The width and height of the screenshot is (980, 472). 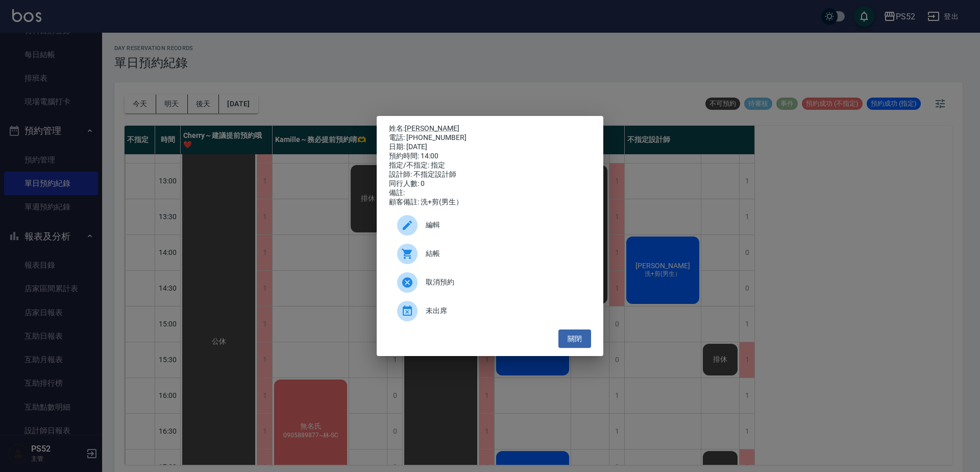 What do you see at coordinates (504, 225) in the screenshot?
I see `span: 編輯` at bounding box center [504, 225].